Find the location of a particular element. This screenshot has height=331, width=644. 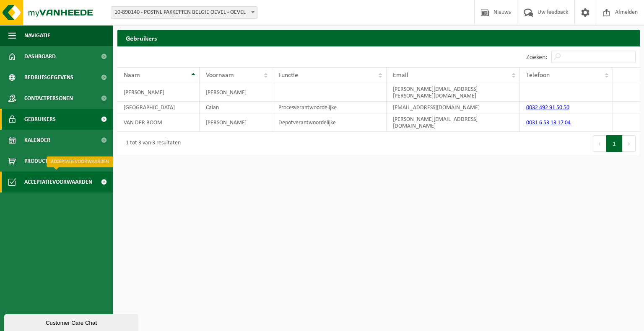

span: Email is located at coordinates (401, 75).